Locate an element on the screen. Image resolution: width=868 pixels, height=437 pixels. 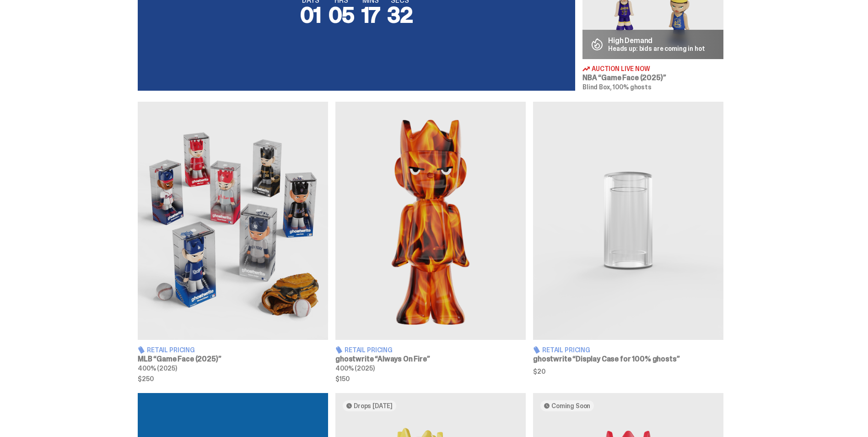
span: Coming Soon is located at coordinates (570, 406).